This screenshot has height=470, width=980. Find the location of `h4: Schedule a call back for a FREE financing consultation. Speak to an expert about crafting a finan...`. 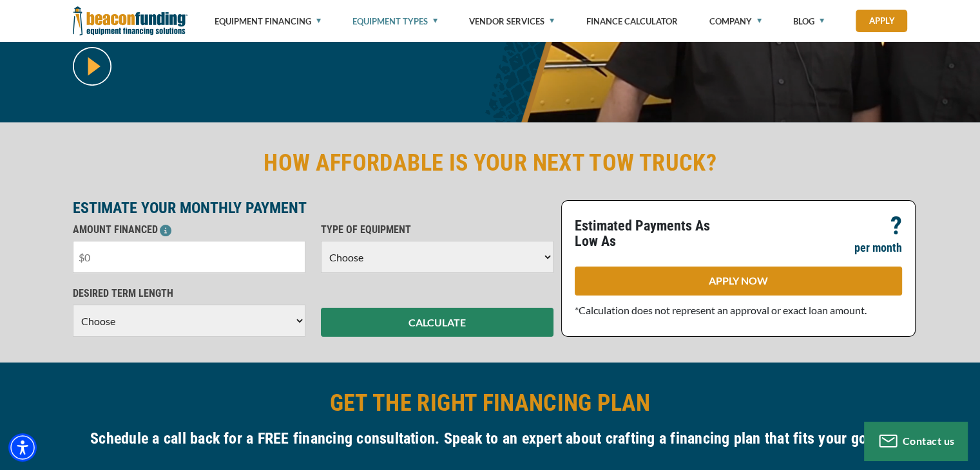

h4: Schedule a call back for a FREE financing consultation. Speak to an expert about crafting a finan... is located at coordinates (490, 438).